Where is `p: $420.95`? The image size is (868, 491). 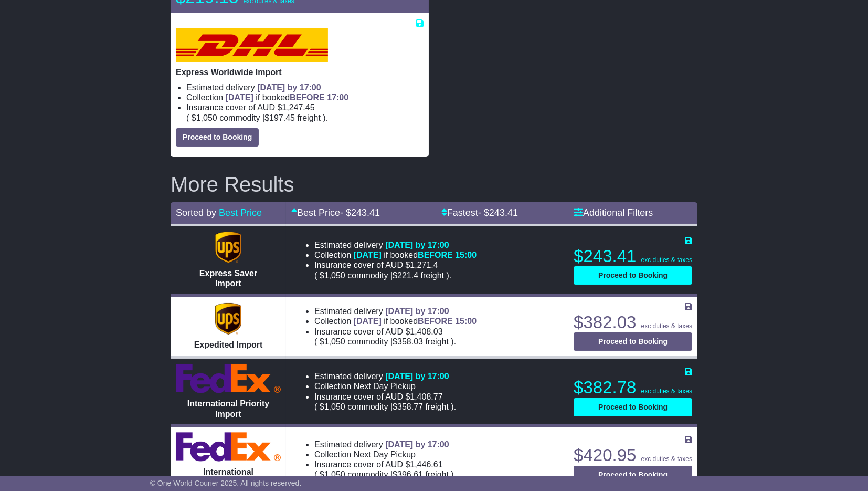 p: $420.95 is located at coordinates (633, 455).